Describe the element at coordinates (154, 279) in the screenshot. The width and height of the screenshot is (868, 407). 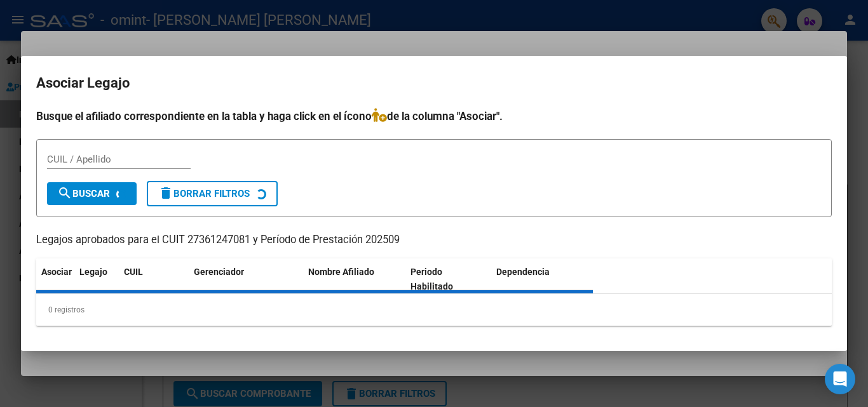
I see `datatable-header-cell: CUIL` at that location.